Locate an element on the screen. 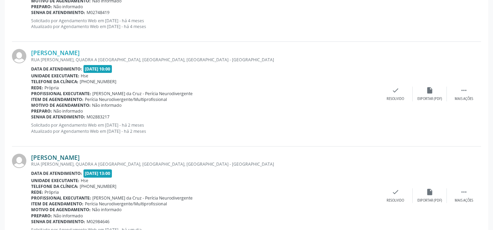  span: M02984646 is located at coordinates (98, 221).